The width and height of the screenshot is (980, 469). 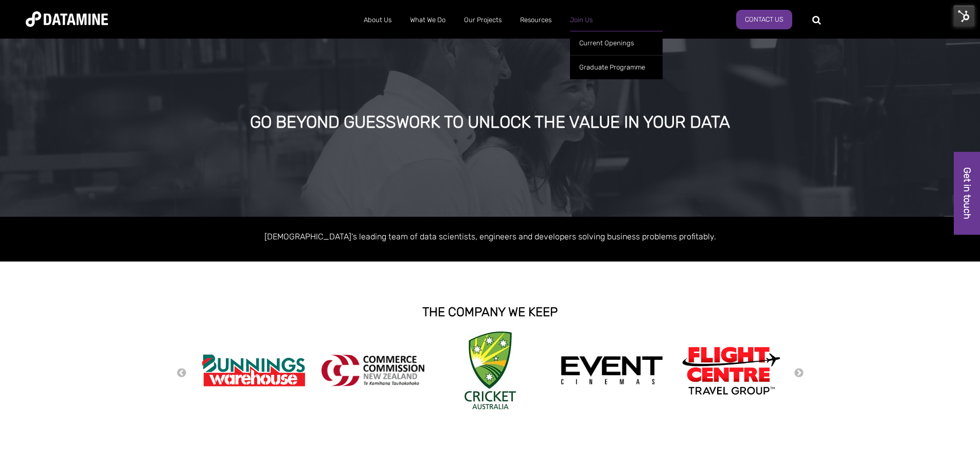 What do you see at coordinates (536, 20) in the screenshot?
I see `a: Resources` at bounding box center [536, 20].